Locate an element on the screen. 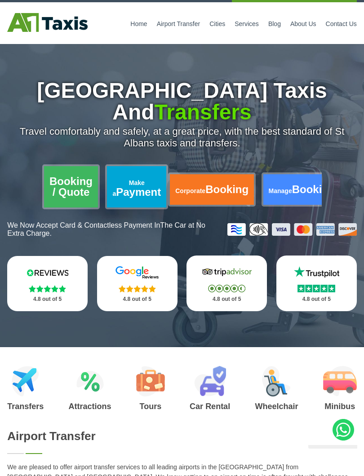 Image resolution: width=364 pixels, height=476 pixels. a: Blog is located at coordinates (275, 24).